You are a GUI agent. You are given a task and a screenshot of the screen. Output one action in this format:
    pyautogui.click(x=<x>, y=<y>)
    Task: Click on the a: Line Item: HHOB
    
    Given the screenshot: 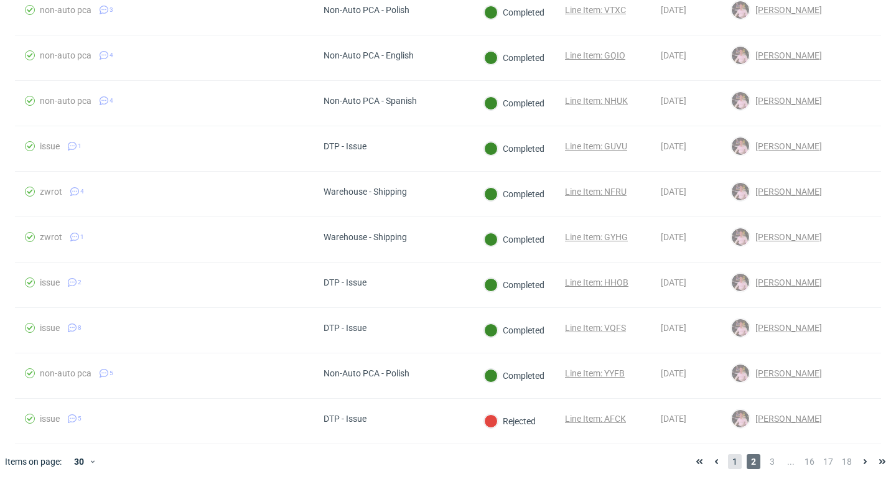 What is the action you would take?
    pyautogui.click(x=596, y=282)
    